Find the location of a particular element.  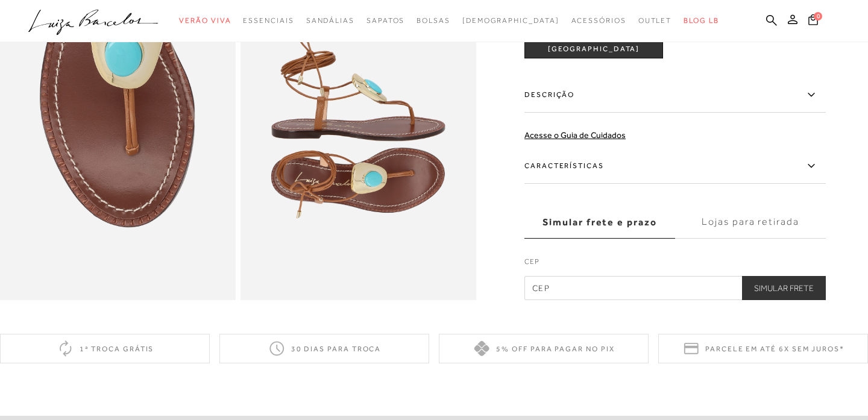

a: BLOG LB is located at coordinates (701, 20).